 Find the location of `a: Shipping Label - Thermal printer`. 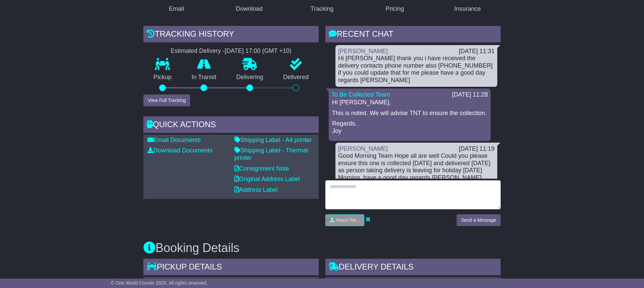

a: Shipping Label - Thermal printer is located at coordinates (271, 154).